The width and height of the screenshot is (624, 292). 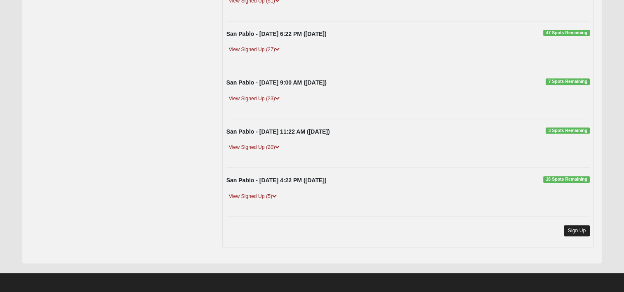 What do you see at coordinates (253, 196) in the screenshot?
I see `a: View Signed Up (5)` at bounding box center [253, 196].